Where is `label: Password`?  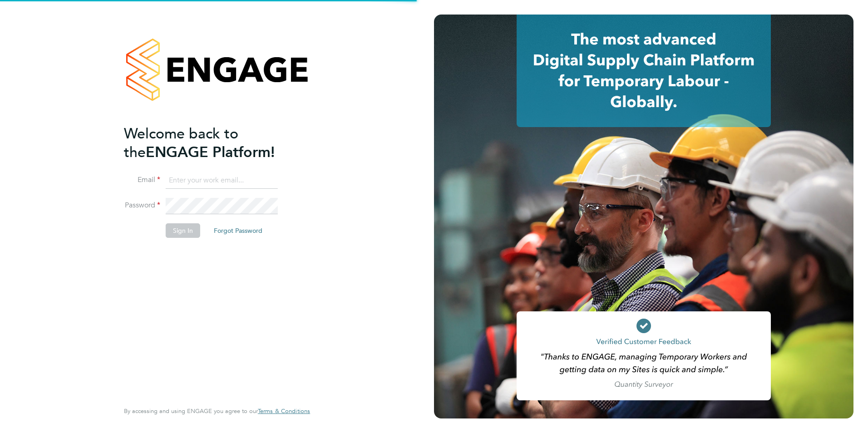 label: Password is located at coordinates (142, 205).